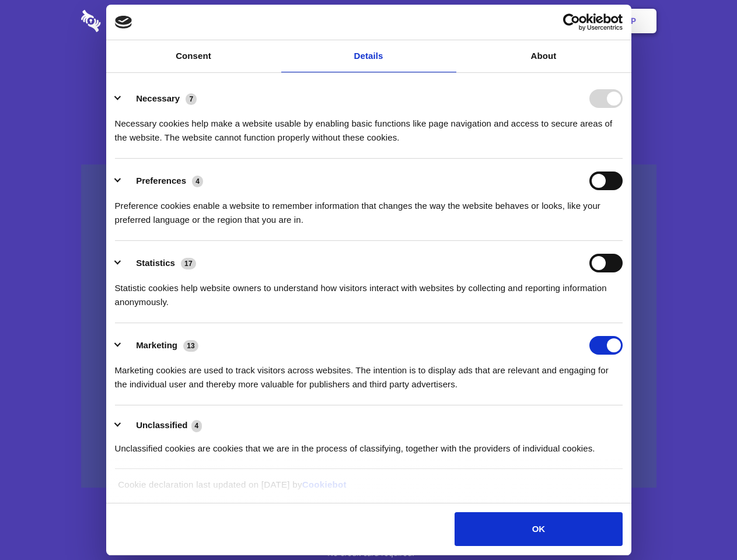  I want to click on div: Marketing cookies are used to track visitors across websites. The intention is to display ads tha..., so click(369, 373).